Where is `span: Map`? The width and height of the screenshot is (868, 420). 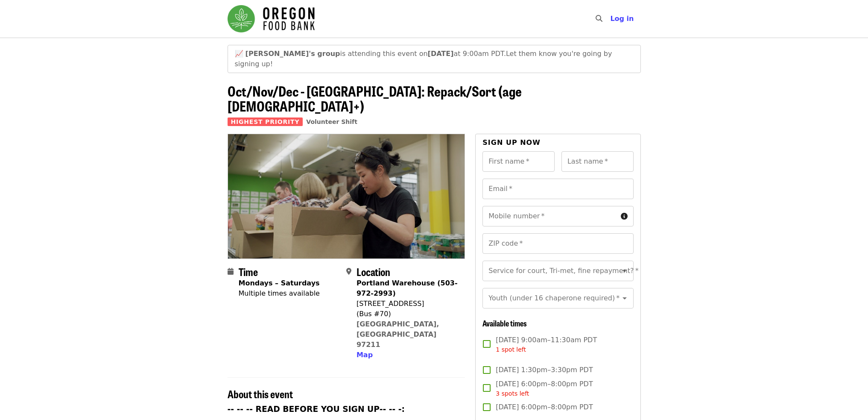 span: Map is located at coordinates (365, 355).